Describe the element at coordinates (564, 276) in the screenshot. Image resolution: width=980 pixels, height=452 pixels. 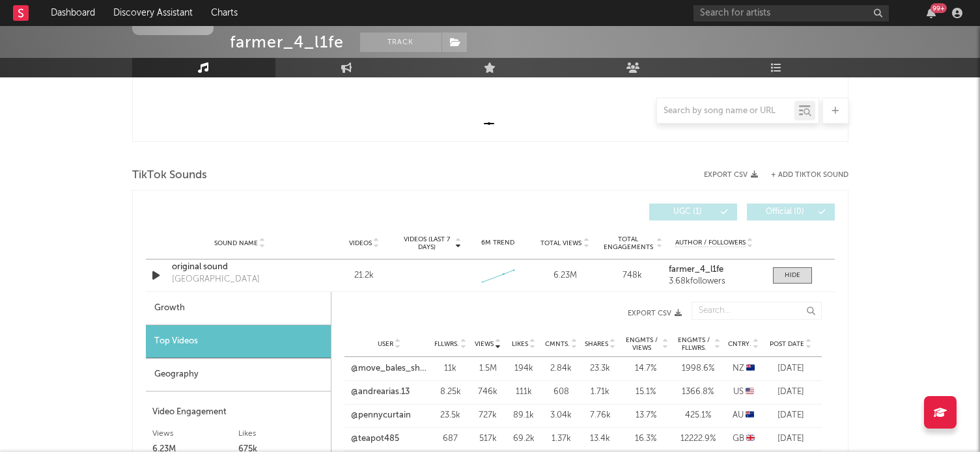
I see `div: 6.23M` at that location.